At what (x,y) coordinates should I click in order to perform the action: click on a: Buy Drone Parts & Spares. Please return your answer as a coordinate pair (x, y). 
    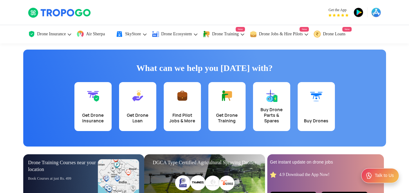
    Looking at the image, I should click on (272, 107).